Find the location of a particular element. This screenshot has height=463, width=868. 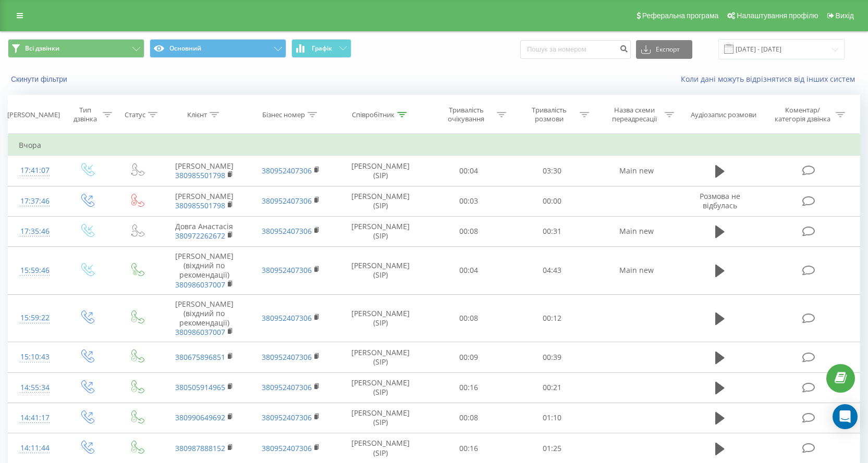

input: Пошук за номером is located at coordinates (575, 50).